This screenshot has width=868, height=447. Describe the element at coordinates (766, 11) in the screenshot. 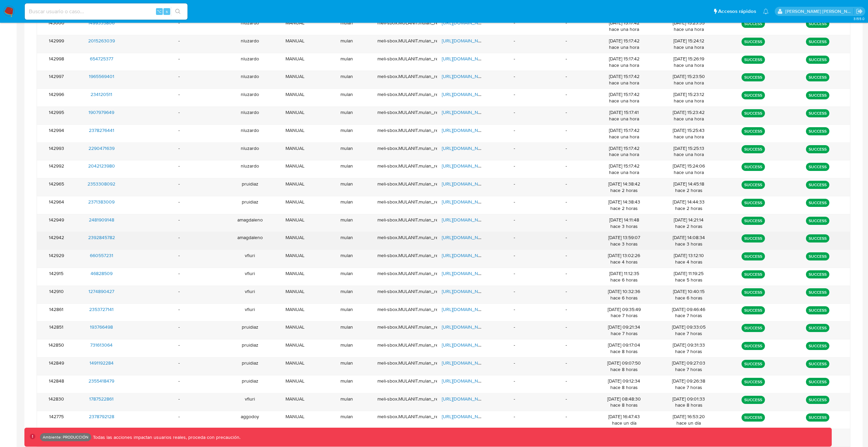

I see `a: Notificaciones` at that location.